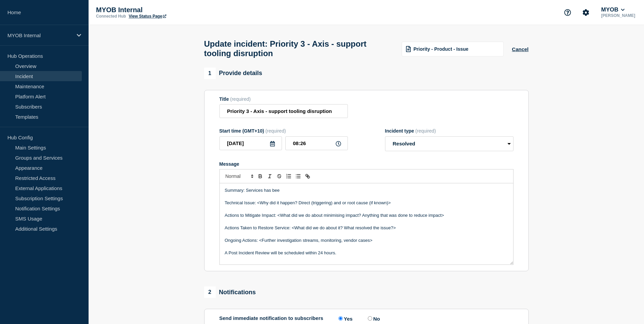 Image resolution: width=644 pixels, height=324 pixels. What do you see at coordinates (299, 49) in the screenshot?
I see `h1: Update incident: Priority 3 - Axis - support tooling disruption` at bounding box center [299, 49].